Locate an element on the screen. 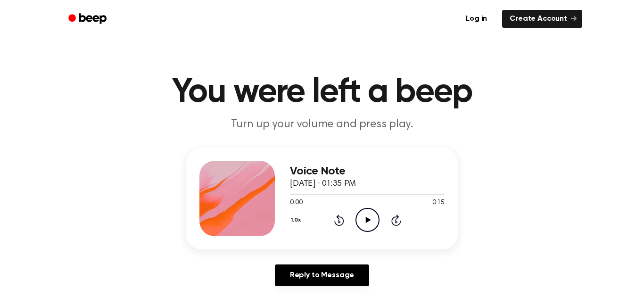  h1: You were left a beep is located at coordinates (322, 92).